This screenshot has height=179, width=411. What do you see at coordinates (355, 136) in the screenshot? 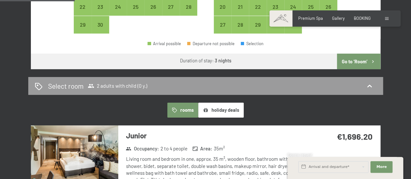
I see `strong: €1,696.20` at bounding box center [355, 136].